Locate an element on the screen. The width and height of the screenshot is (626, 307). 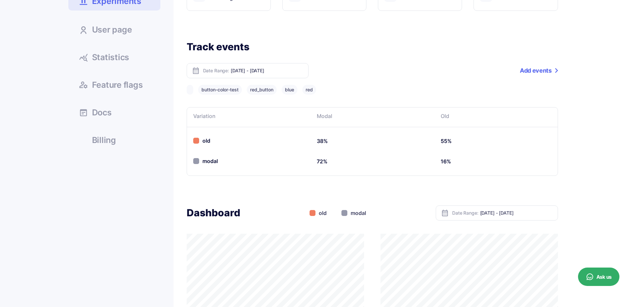
button: blue is located at coordinates (290, 90).